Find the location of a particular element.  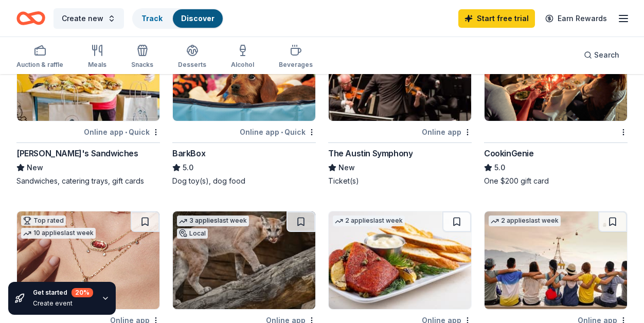

a: Earn Rewards is located at coordinates (576, 19).